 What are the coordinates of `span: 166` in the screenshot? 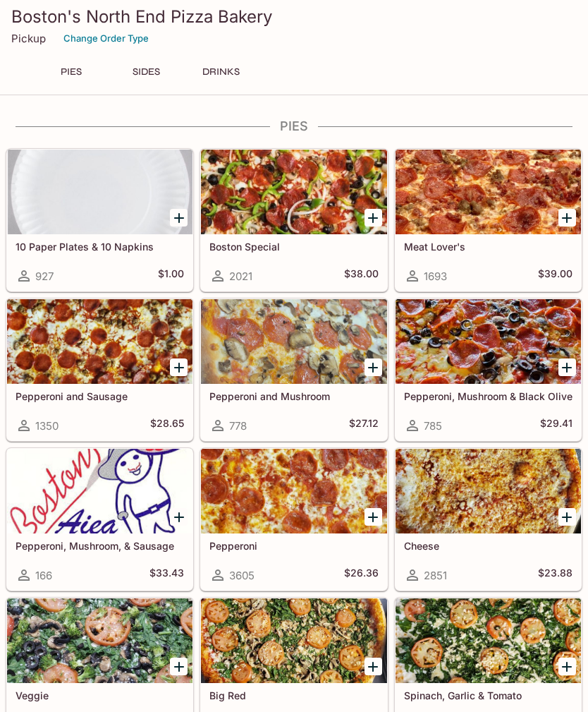 It's located at (44, 574).